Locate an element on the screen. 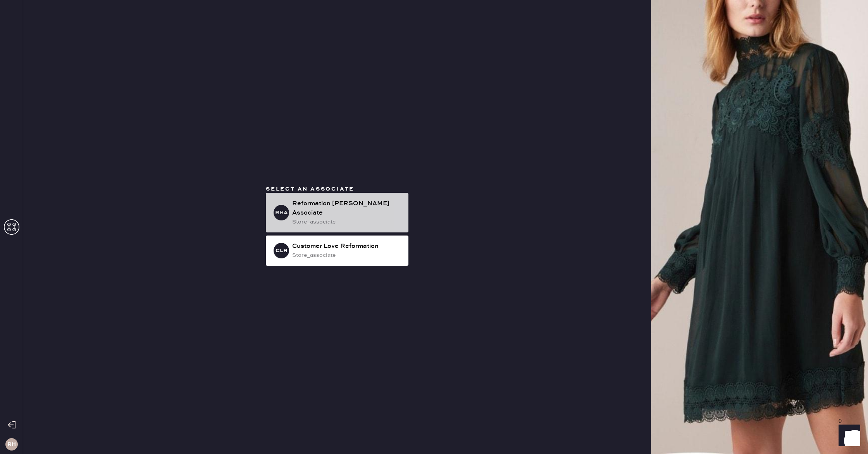  h3: RH is located at coordinates (12, 444).